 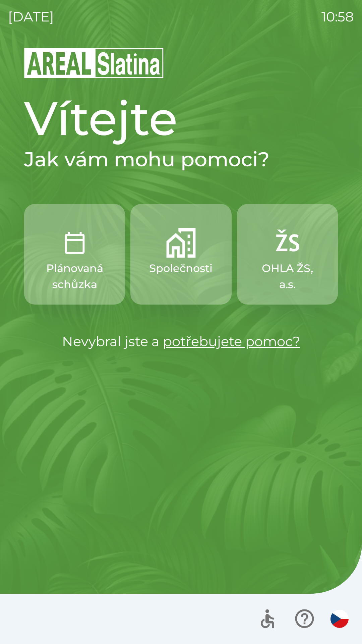 What do you see at coordinates (340, 619) in the screenshot?
I see `img: cs flag` at bounding box center [340, 619].